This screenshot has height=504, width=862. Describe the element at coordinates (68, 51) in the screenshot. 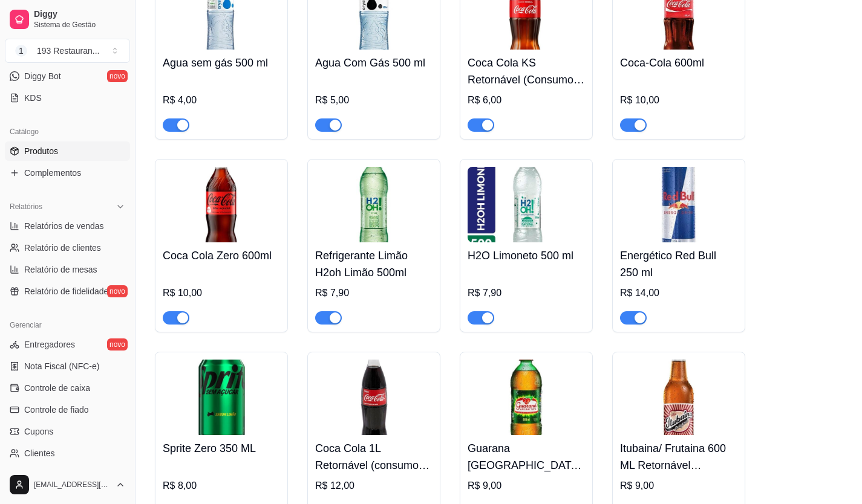

I see `button: Select a team` at that location.